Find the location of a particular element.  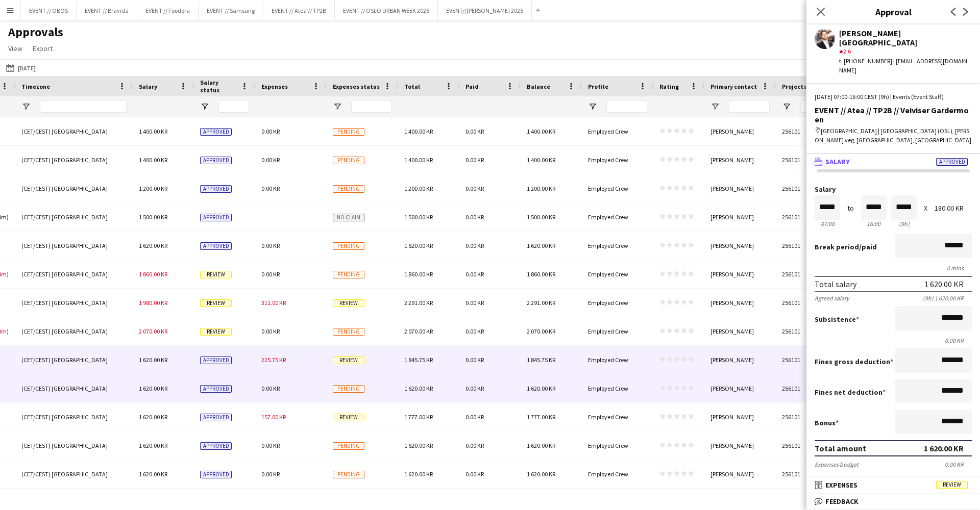

button: EVENT // Foodora is located at coordinates (168, 10).